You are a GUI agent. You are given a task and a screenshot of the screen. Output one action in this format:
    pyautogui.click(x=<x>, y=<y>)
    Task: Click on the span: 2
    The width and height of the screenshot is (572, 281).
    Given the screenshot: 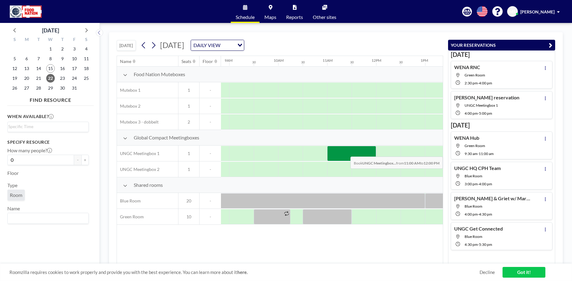 What is the action you would take?
    pyautogui.click(x=189, y=122)
    